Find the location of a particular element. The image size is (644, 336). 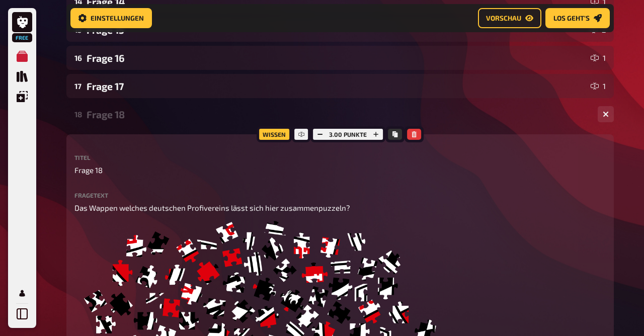

a: Vorschau is located at coordinates (510, 18).